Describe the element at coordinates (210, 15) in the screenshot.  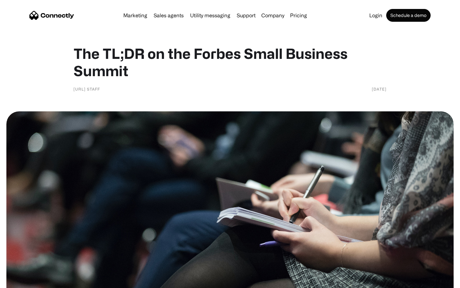
I see `a: Utility messaging` at that location.